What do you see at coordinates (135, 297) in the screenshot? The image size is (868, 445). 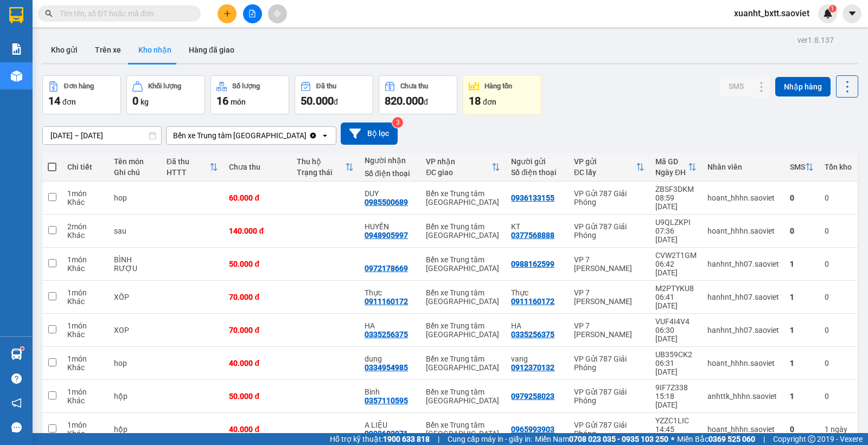 I see `div: XỐP` at bounding box center [135, 297].